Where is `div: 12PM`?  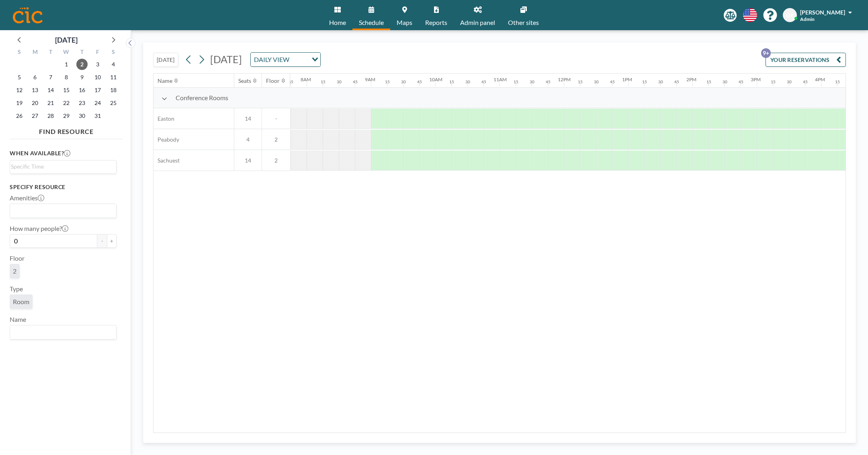
div: 12PM is located at coordinates (564, 79).